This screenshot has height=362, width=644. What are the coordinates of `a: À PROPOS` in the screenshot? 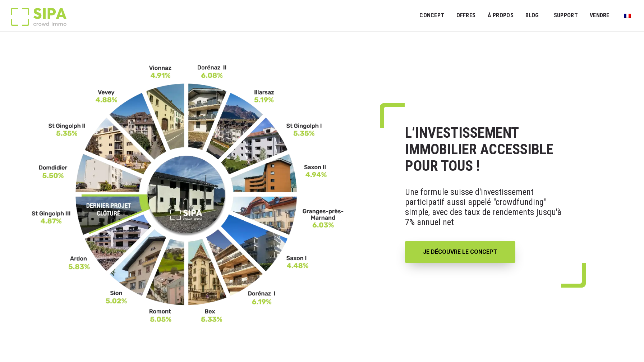 It's located at (500, 16).